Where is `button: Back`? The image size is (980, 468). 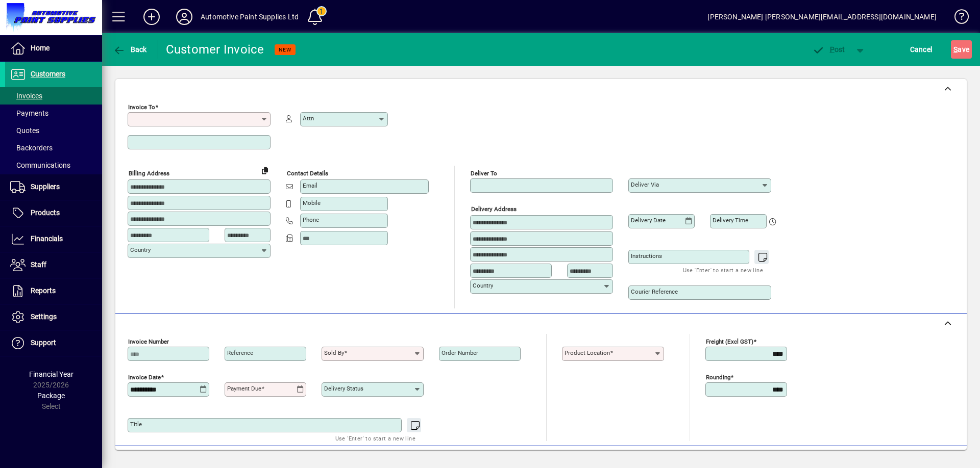
button: Back is located at coordinates (130, 49).